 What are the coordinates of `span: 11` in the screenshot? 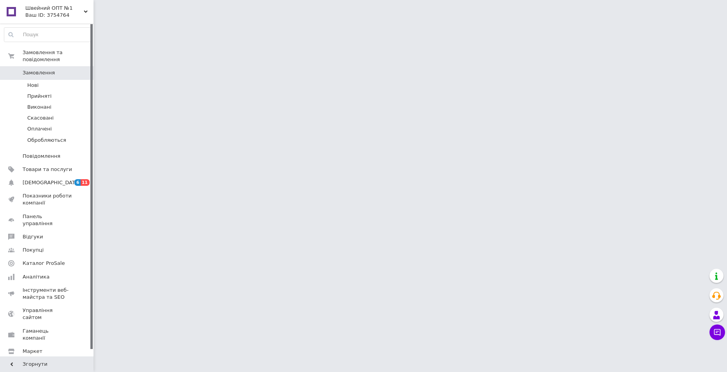 It's located at (85, 182).